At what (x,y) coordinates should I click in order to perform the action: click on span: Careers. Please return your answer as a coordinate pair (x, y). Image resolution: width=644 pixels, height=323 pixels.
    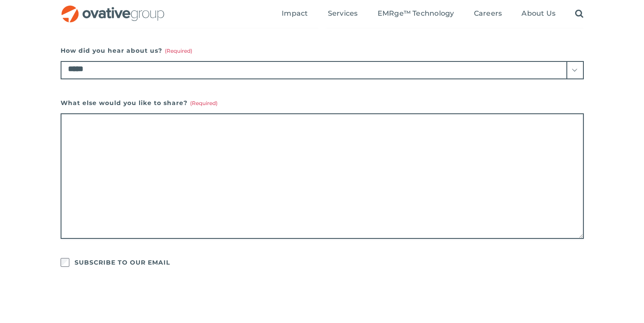
    Looking at the image, I should click on (488, 13).